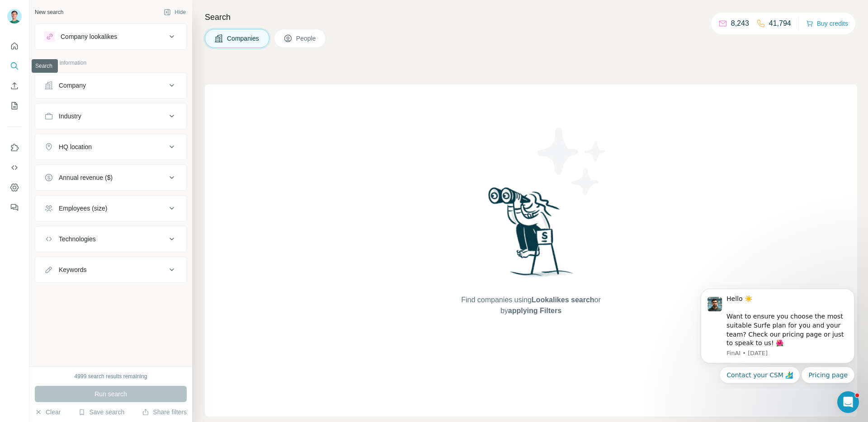  Describe the element at coordinates (86, 177) in the screenshot. I see `div: Annual revenue ($)` at that location.